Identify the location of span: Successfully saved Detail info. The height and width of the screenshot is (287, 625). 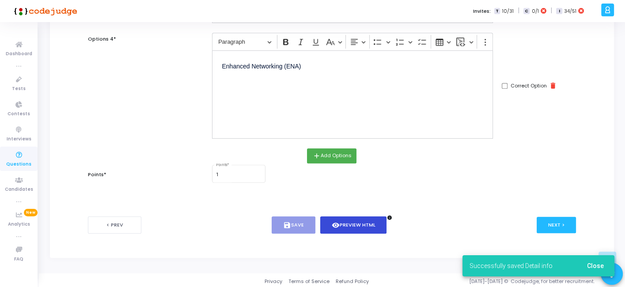
(511, 266).